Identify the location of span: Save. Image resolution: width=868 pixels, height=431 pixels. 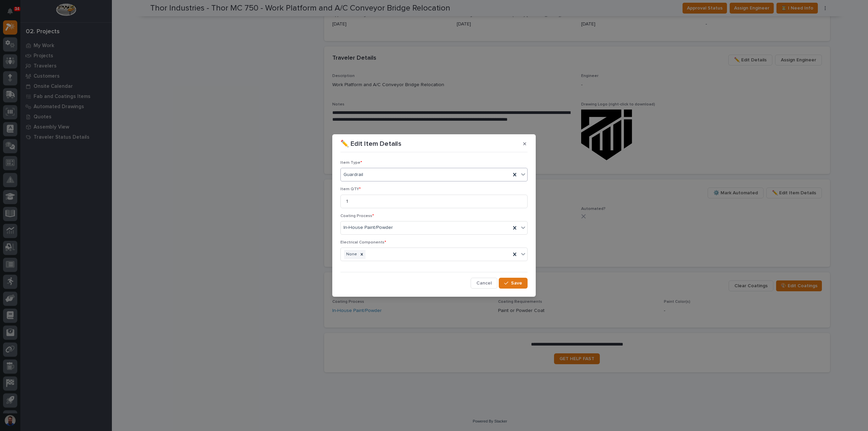
(517, 283).